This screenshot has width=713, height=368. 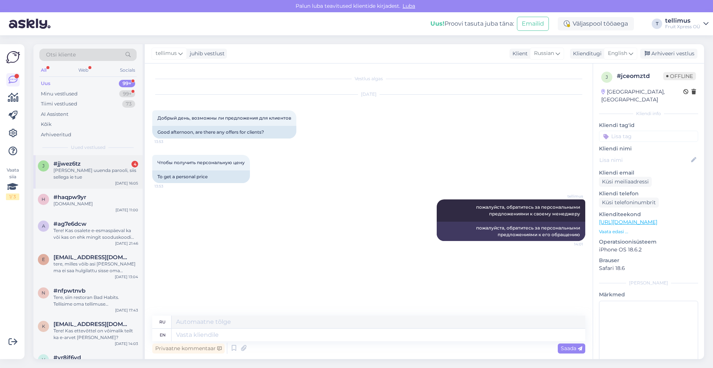 I want to click on span: 14:01, so click(x=569, y=244).